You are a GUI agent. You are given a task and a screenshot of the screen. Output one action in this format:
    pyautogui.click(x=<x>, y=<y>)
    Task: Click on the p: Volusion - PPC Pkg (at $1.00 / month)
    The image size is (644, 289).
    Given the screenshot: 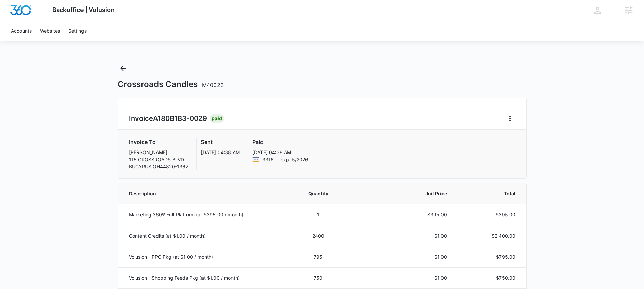 What is the action you would take?
    pyautogui.click(x=204, y=257)
    